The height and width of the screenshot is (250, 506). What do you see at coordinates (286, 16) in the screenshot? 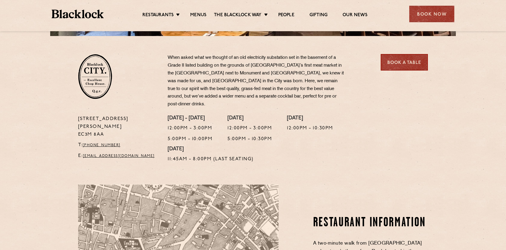
I see `a: People` at bounding box center [286, 16].